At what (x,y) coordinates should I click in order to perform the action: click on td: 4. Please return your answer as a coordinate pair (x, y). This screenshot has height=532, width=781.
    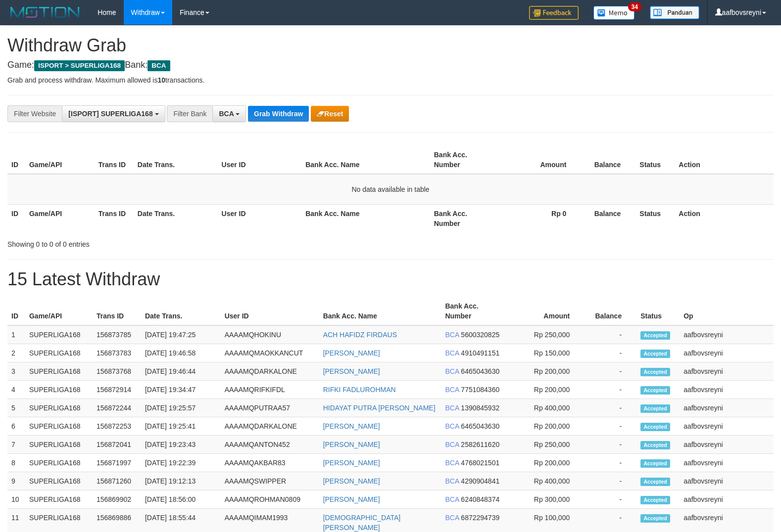
    Looking at the image, I should click on (16, 390).